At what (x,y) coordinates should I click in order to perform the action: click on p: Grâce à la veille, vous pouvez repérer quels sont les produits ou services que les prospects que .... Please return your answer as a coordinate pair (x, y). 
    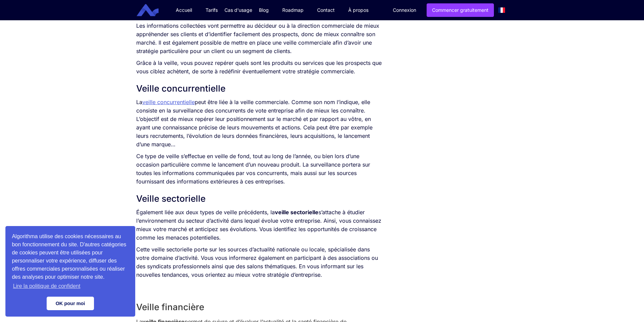
    Looking at the image, I should click on (259, 67).